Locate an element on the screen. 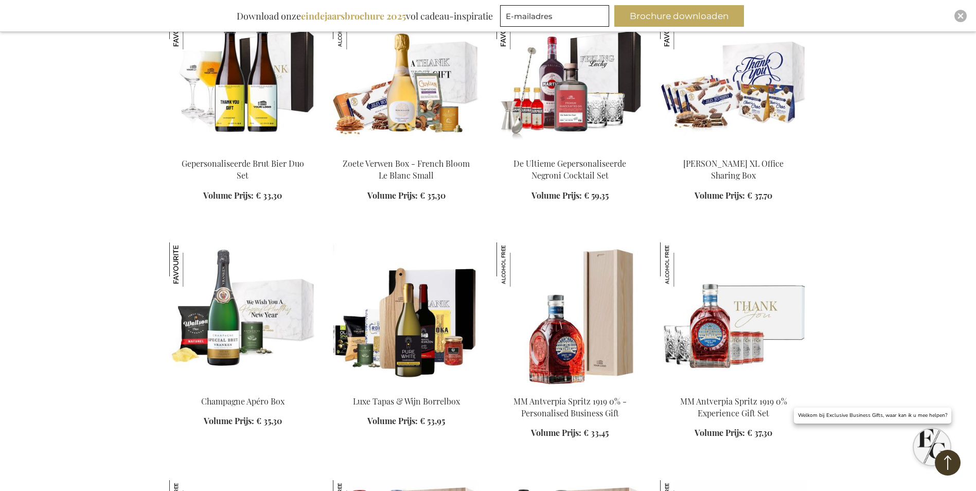 The height and width of the screenshot is (491, 976). img: Luxe Tapas & Wijn Borrelbox is located at coordinates (406, 314).